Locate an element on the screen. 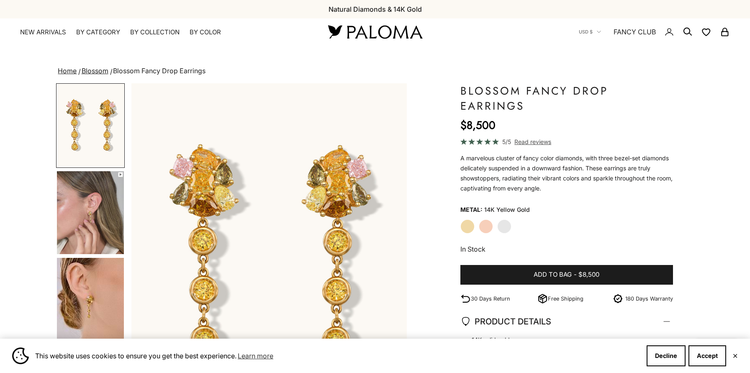 The image size is (750, 373). h1: Blossom Fancy Drop Earrings is located at coordinates (567, 98).